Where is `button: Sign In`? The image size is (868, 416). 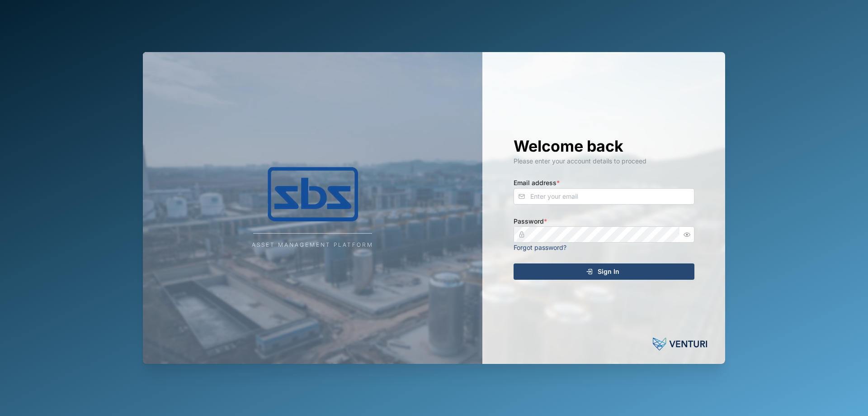
button: Sign In is located at coordinates (604, 271).